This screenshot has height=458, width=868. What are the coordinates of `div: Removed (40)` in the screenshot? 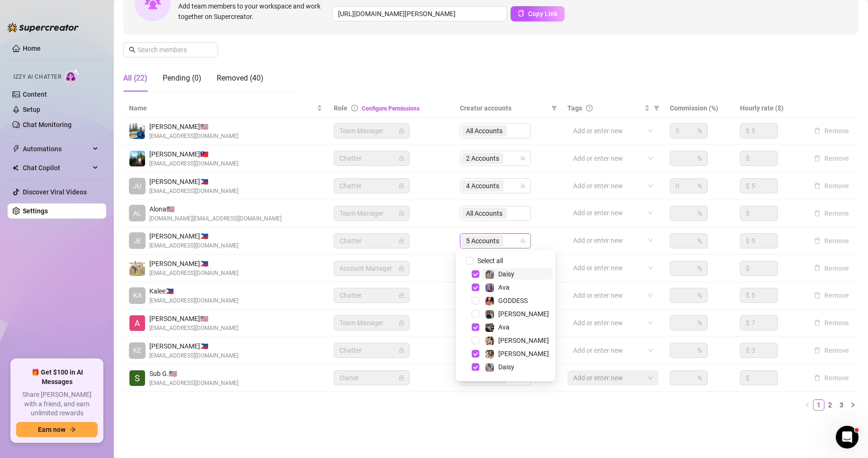 It's located at (240, 78).